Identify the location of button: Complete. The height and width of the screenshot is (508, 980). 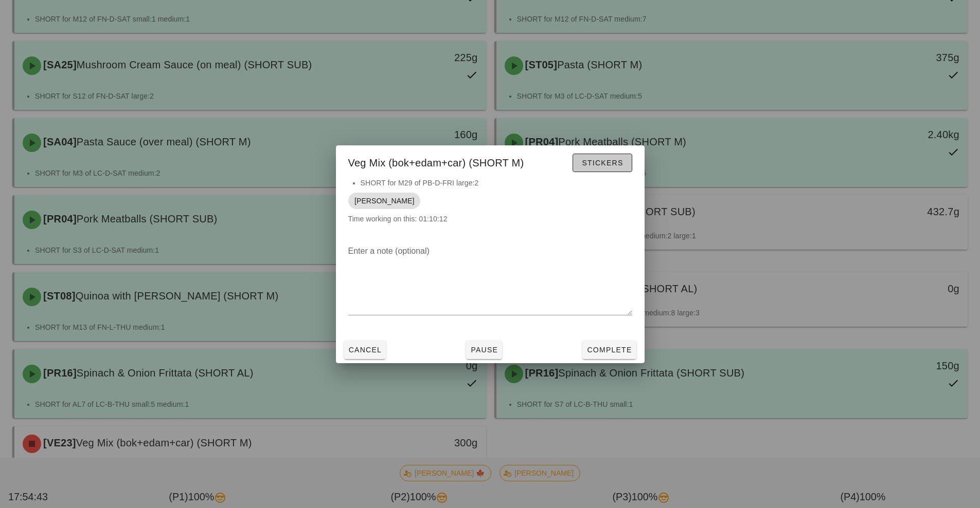
(609, 350).